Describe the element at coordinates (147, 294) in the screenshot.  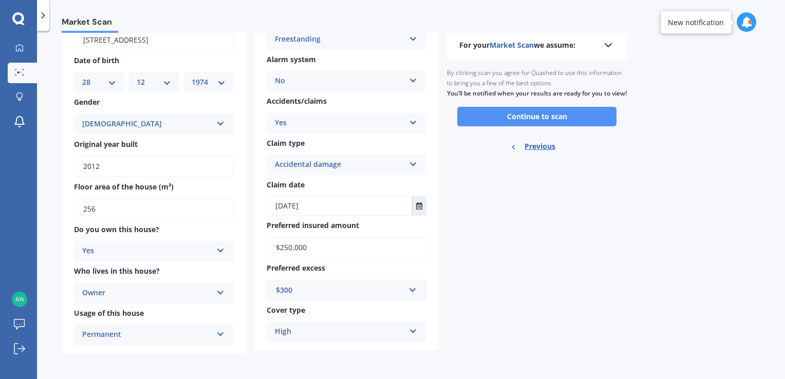
I see `div: Owner` at that location.